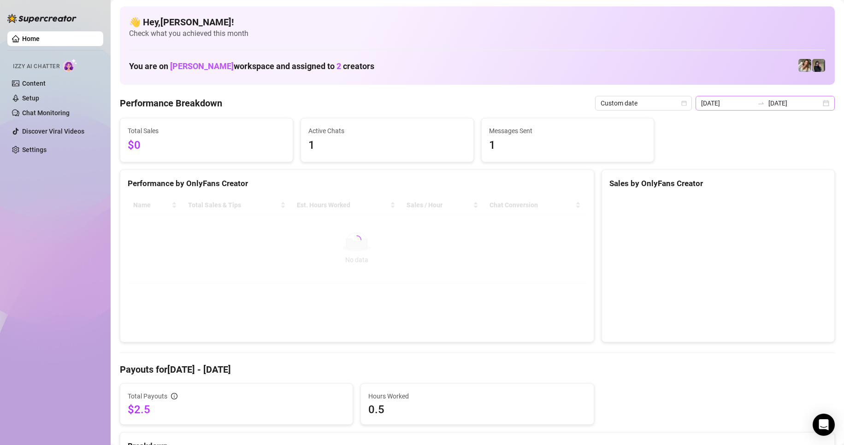 This screenshot has width=844, height=445. I want to click on input: End date, so click(795, 103).